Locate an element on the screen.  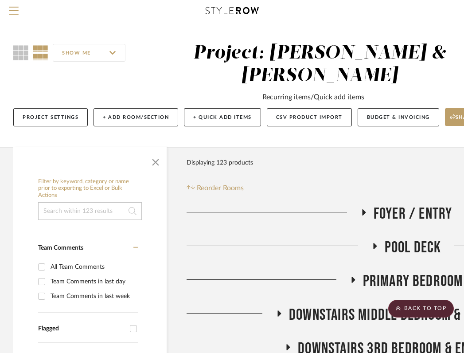
span: Foyer / Entry is located at coordinates (413, 213).